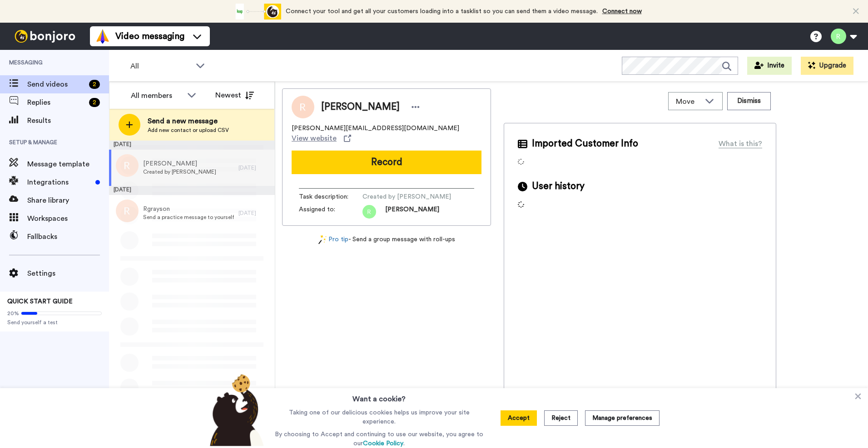 The image size is (868, 448). What do you see at coordinates (827, 66) in the screenshot?
I see `button: Upgrade` at bounding box center [827, 66].